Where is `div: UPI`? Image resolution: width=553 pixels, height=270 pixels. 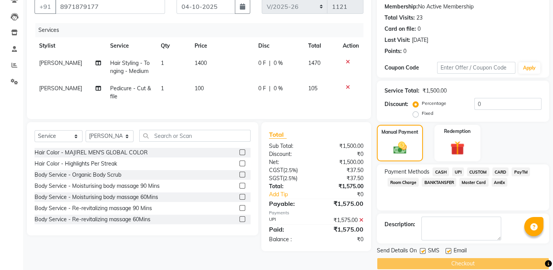
div: UPI is located at coordinates (290, 220).